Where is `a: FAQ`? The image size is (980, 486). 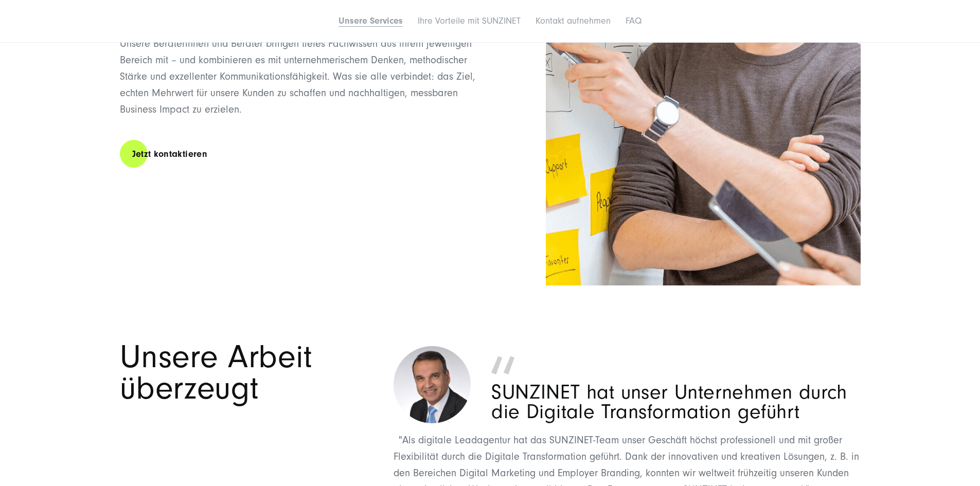 a: FAQ is located at coordinates (633, 21).